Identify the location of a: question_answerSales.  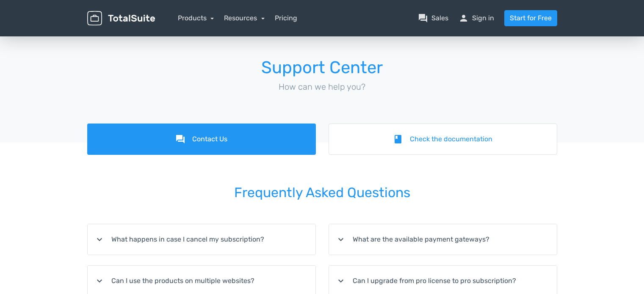
(433, 18).